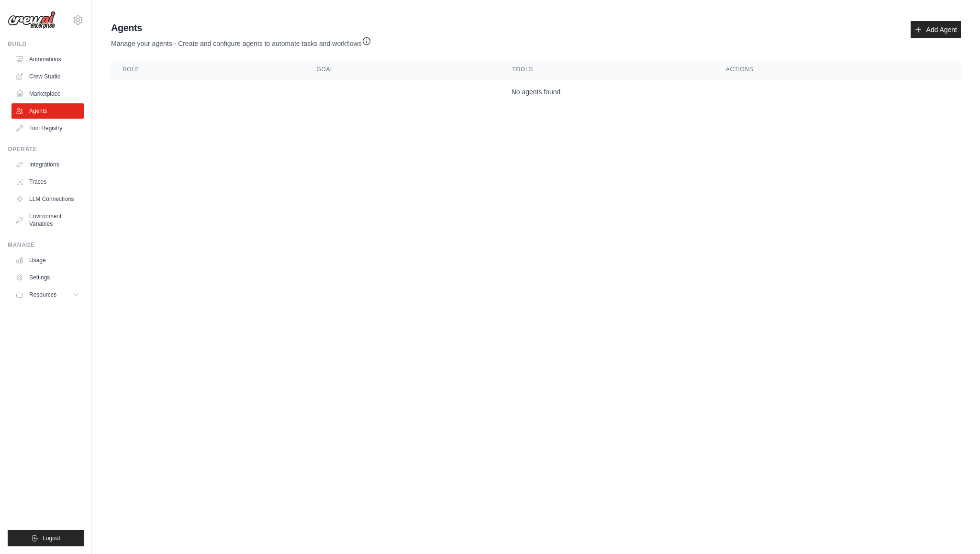 The image size is (980, 554). What do you see at coordinates (32, 20) in the screenshot?
I see `img: Logo` at bounding box center [32, 20].